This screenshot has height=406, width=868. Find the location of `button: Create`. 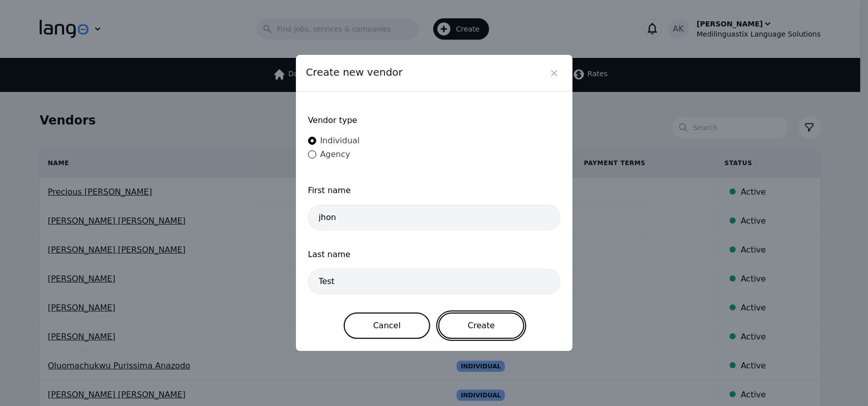

button: Create is located at coordinates (482, 326).